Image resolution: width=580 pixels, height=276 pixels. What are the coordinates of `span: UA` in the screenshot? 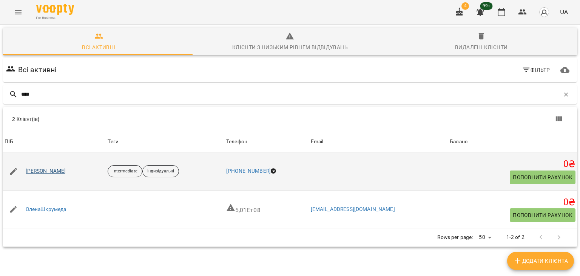 It's located at (564, 12).